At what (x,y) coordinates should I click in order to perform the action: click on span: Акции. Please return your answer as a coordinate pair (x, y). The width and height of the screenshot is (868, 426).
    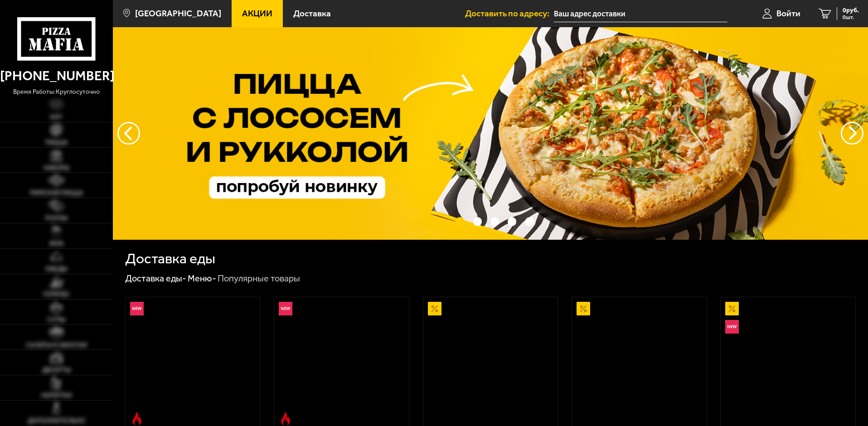
    Looking at the image, I should click on (257, 13).